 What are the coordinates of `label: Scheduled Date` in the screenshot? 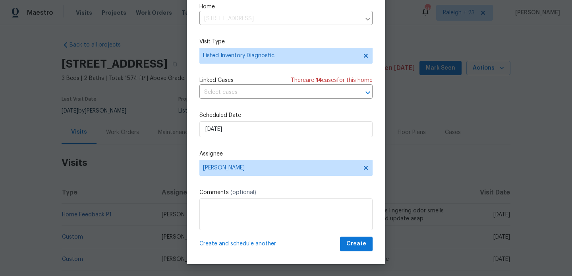 It's located at (286, 115).